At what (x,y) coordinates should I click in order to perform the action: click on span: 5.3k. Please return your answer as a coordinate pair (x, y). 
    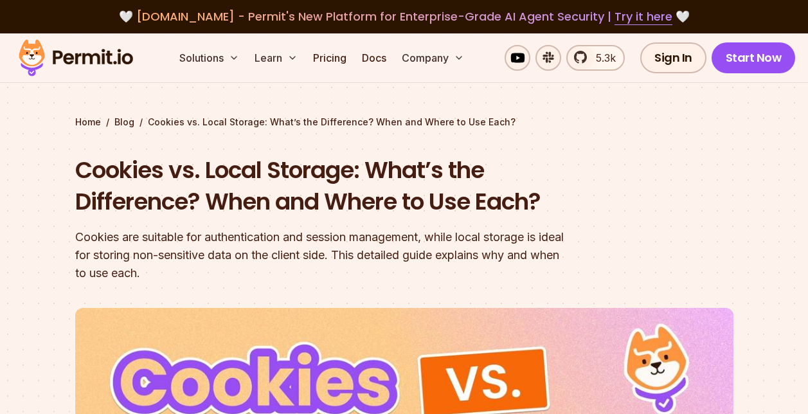
    Looking at the image, I should click on (602, 58).